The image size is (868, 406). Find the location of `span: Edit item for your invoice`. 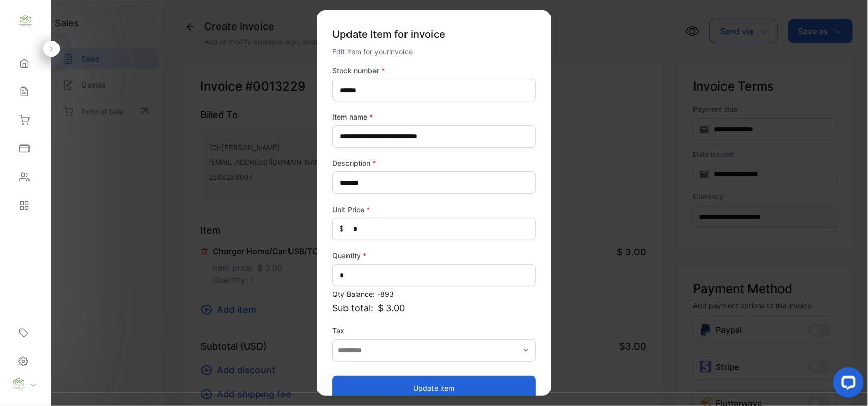

span: Edit item for your invoice is located at coordinates (373, 51).